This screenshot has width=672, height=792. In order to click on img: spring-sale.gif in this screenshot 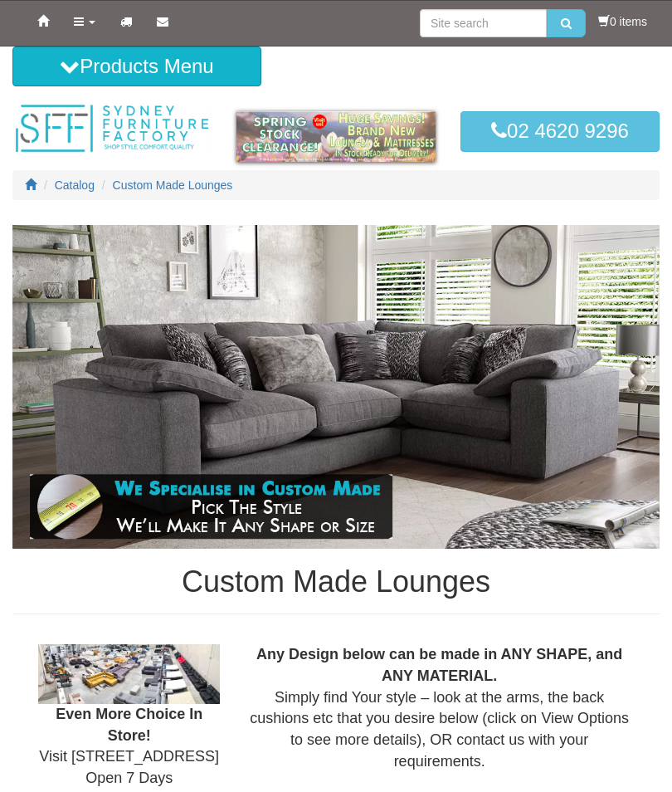, I will do `click(336, 136)`.